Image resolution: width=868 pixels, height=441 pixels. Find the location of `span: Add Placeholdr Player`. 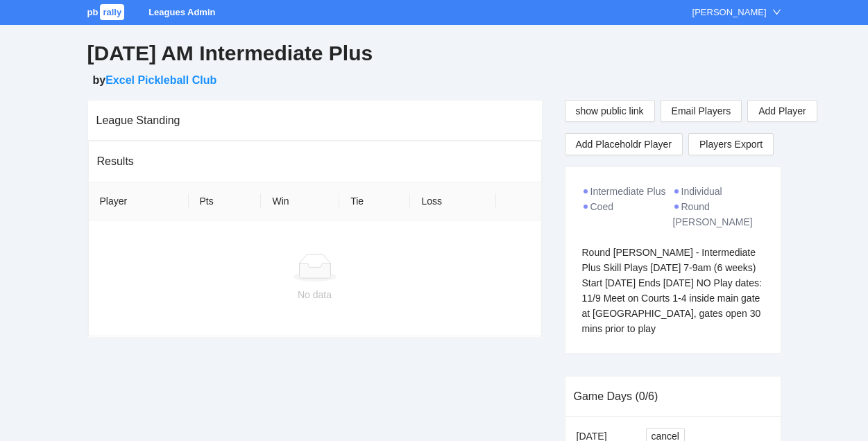

span: Add Placeholdr Player is located at coordinates (624, 144).